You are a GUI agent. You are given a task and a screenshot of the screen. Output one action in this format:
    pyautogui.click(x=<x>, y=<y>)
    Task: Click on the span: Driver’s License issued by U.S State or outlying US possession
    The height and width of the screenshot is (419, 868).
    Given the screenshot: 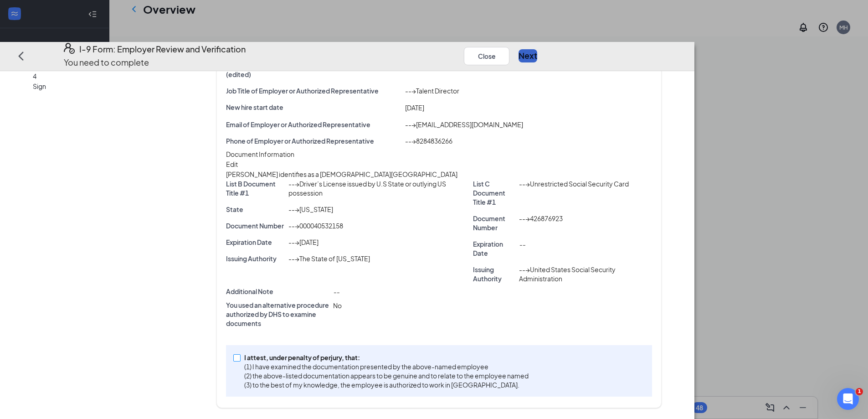 What is the action you would take?
    pyautogui.click(x=368, y=189)
    